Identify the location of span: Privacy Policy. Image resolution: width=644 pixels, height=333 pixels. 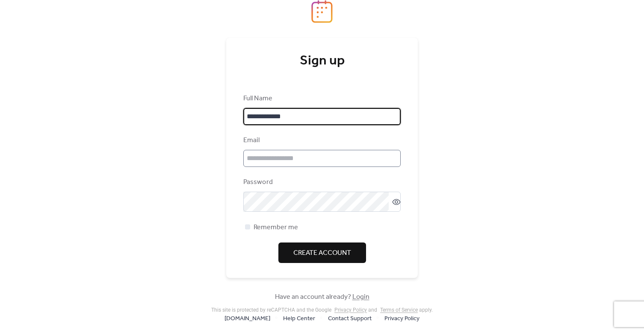
(402, 319).